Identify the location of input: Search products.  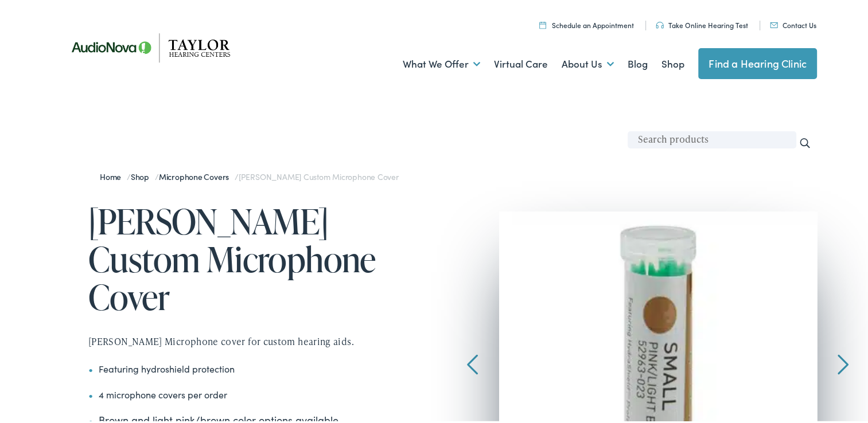
(712, 138).